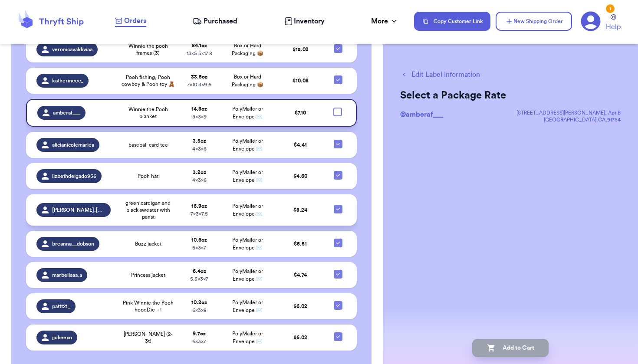 The width and height of the screenshot is (638, 364). What do you see at coordinates (199, 334) in the screenshot?
I see `strong: 9.7 oz` at bounding box center [199, 334].